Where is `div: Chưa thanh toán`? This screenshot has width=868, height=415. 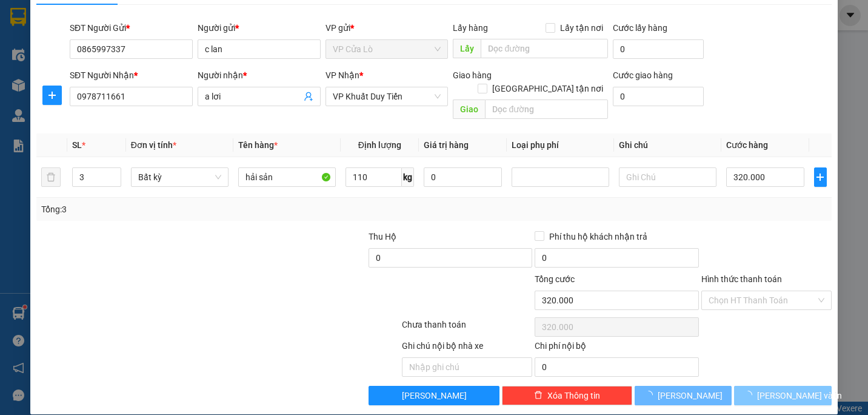
div: Chưa thanh toán is located at coordinates (467, 328).